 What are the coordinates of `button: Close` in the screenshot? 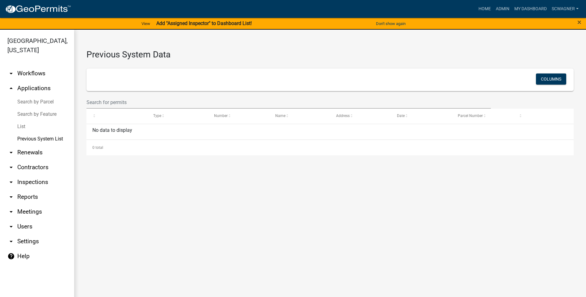 It's located at (579, 22).